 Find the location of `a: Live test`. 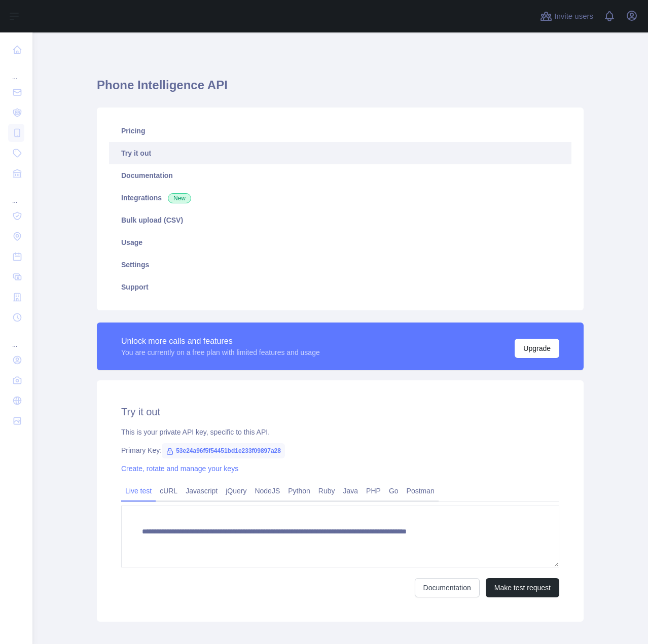

a: Live test is located at coordinates (138, 492).